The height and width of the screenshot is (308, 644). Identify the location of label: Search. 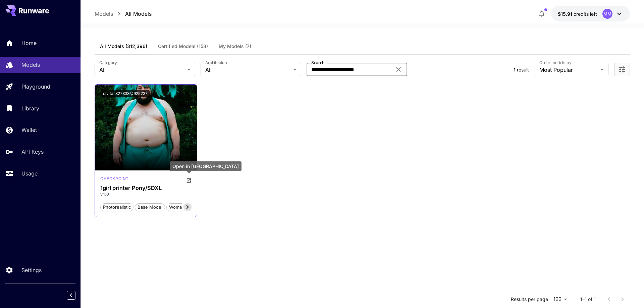
(318, 63).